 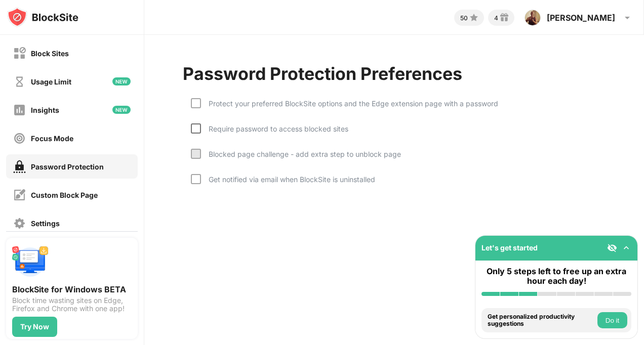 What do you see at coordinates (541, 320) in the screenshot?
I see `div: Get personalized productivity suggestions` at bounding box center [541, 320].